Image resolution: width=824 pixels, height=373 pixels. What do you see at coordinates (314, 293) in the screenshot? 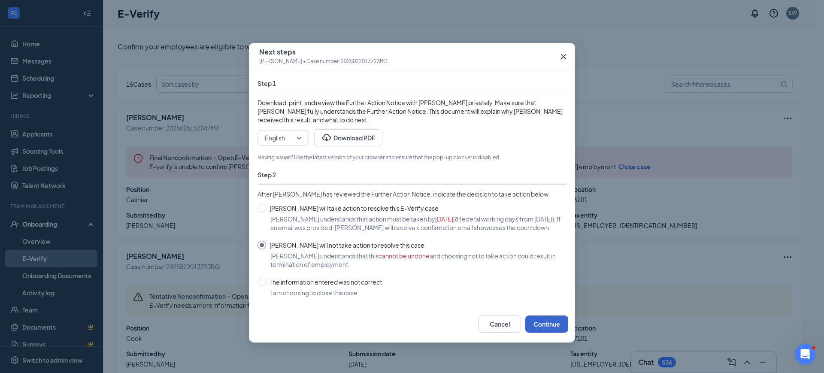
I see `span: I am choosing to close this case.` at bounding box center [314, 293].